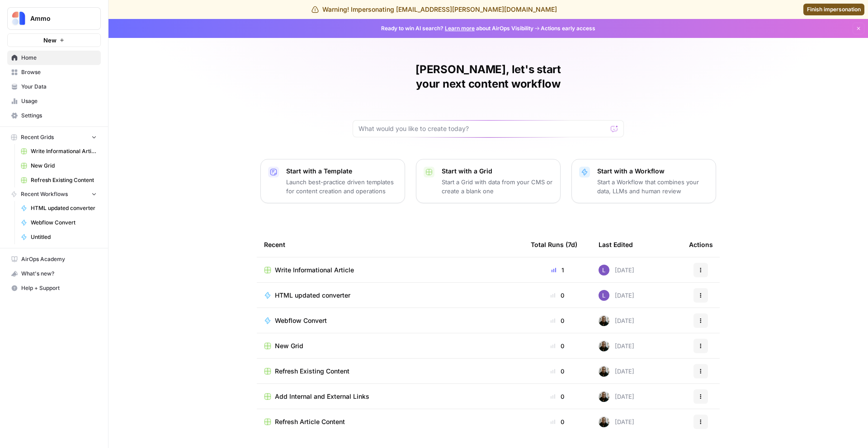  I want to click on span: Help + Support, so click(59, 288).